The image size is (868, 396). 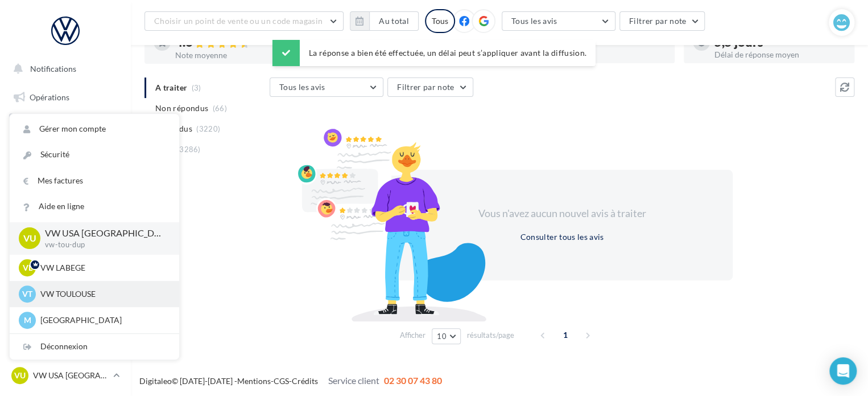 What do you see at coordinates (442, 336) in the screenshot?
I see `span: 10` at bounding box center [442, 336].